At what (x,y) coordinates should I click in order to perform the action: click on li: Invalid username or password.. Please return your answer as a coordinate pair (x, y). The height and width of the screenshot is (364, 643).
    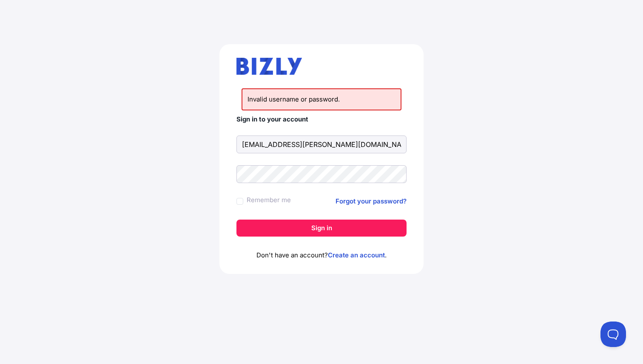
    Looking at the image, I should click on (321, 99).